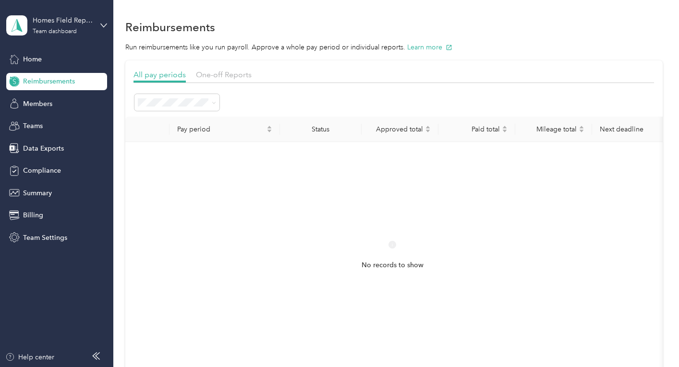  What do you see at coordinates (45, 238) in the screenshot?
I see `span: Team Settings` at bounding box center [45, 238].